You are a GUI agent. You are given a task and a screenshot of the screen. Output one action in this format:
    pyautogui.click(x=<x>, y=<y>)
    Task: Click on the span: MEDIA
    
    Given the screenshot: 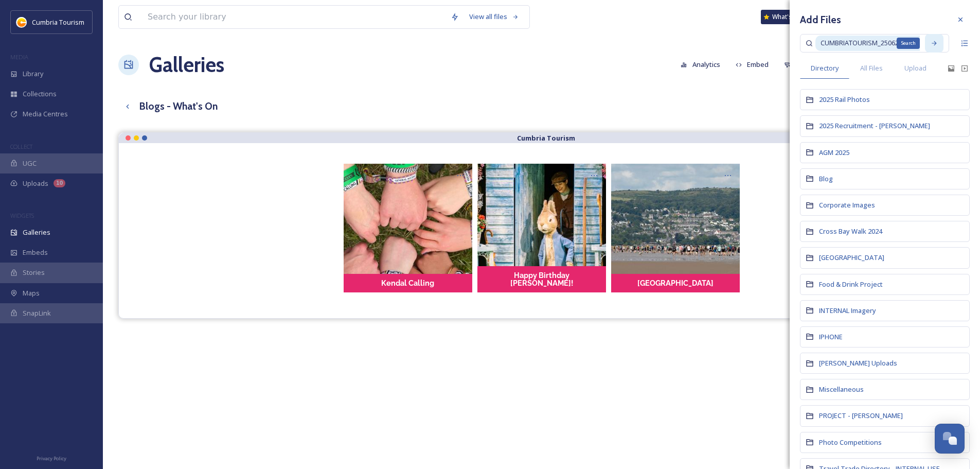 What is the action you would take?
    pyautogui.click(x=19, y=57)
    